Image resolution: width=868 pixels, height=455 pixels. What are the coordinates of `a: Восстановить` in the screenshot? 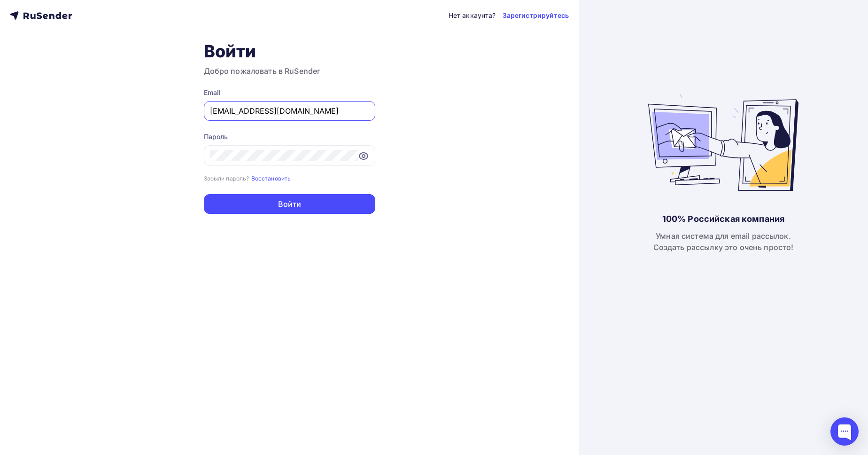 It's located at (271, 177).